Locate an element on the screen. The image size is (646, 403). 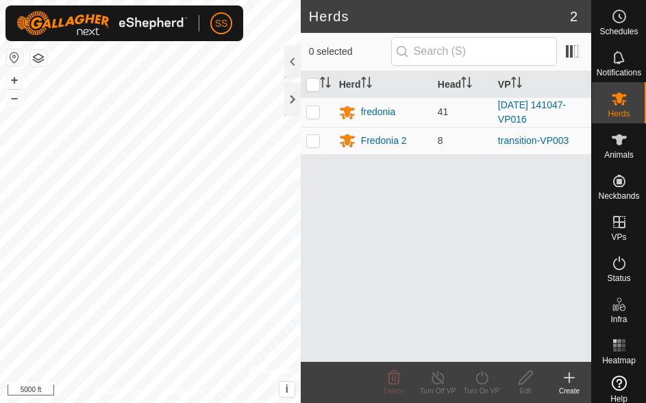
th: VP is located at coordinates (542, 84).